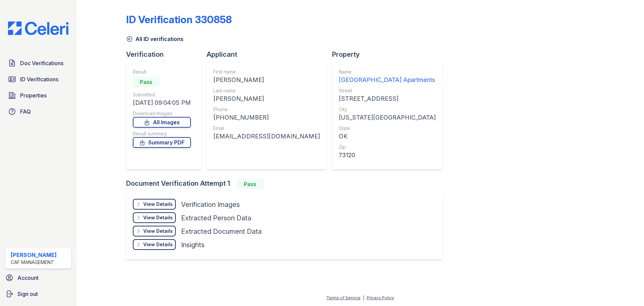 This screenshot has height=306, width=644. I want to click on div: Submitted, so click(162, 94).